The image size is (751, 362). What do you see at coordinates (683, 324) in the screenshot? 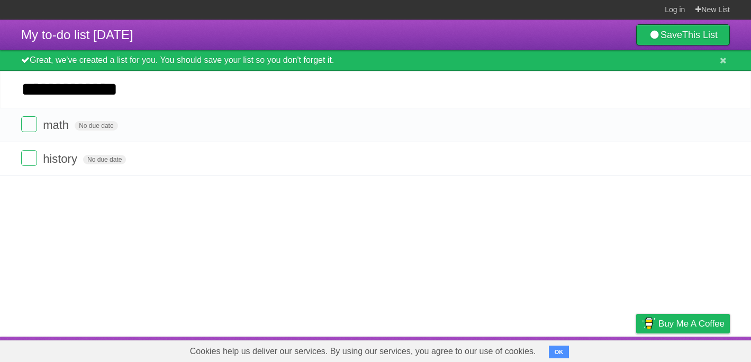
I see `a: Buy me a coffee` at bounding box center [683, 324].